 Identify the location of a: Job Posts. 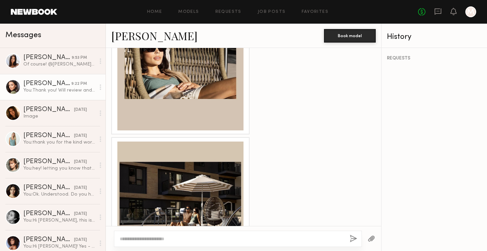
(272, 12).